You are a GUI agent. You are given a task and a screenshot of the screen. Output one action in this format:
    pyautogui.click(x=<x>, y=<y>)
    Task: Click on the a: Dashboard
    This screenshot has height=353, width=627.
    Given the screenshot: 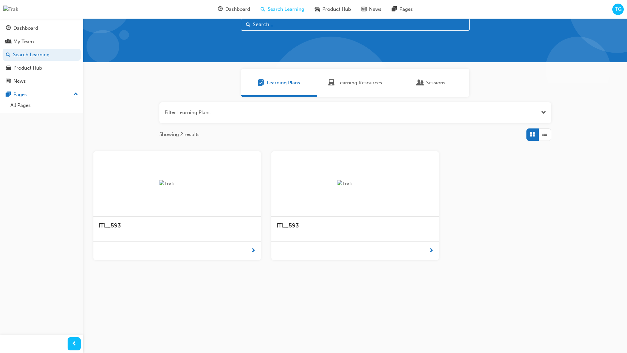 What is the action you would take?
    pyautogui.click(x=41, y=28)
    